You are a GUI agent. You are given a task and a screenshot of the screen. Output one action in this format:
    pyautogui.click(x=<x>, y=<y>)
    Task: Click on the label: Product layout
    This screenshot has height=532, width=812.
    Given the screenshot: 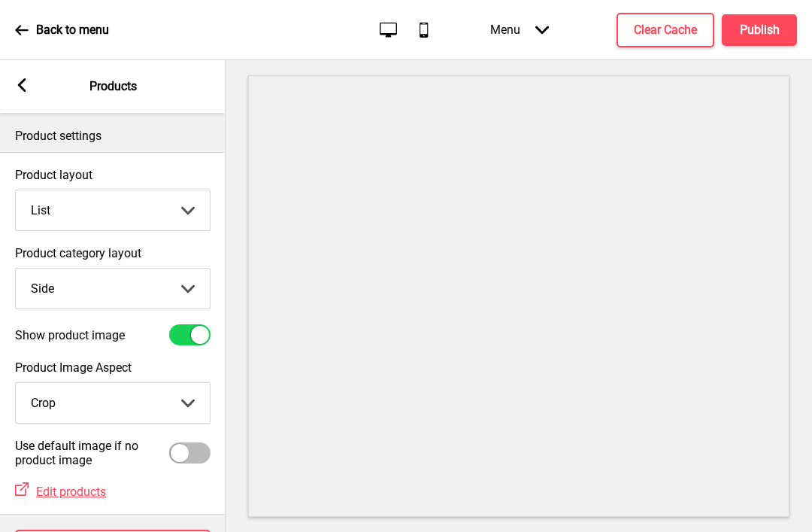 What is the action you would take?
    pyautogui.click(x=113, y=174)
    